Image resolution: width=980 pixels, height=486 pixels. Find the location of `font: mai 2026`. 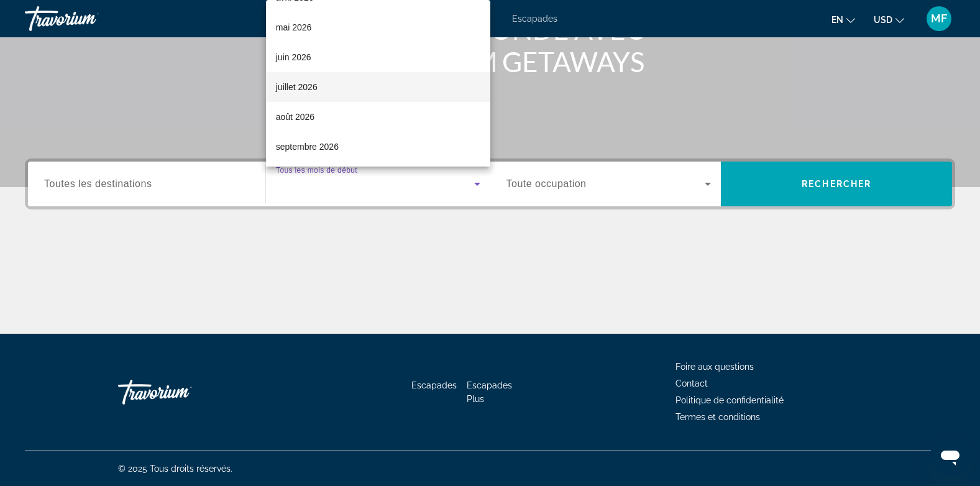

font: mai 2026 is located at coordinates (294, 27).